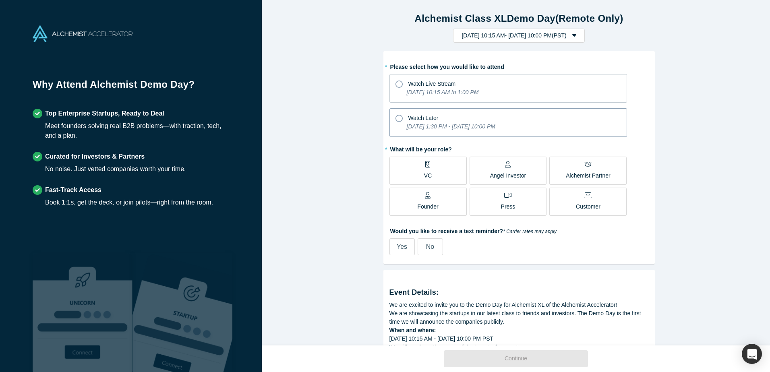  Describe the element at coordinates (519, 305) in the screenshot. I see `div: We are excited to invite you to the Demo Day for Alchemist XL of the Alchemist Accelerator!` at that location.